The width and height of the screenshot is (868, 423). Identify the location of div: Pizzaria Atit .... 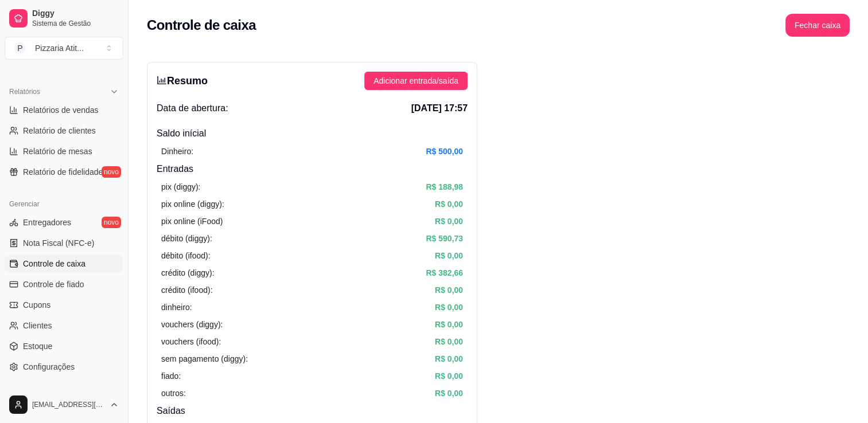
(59, 48).